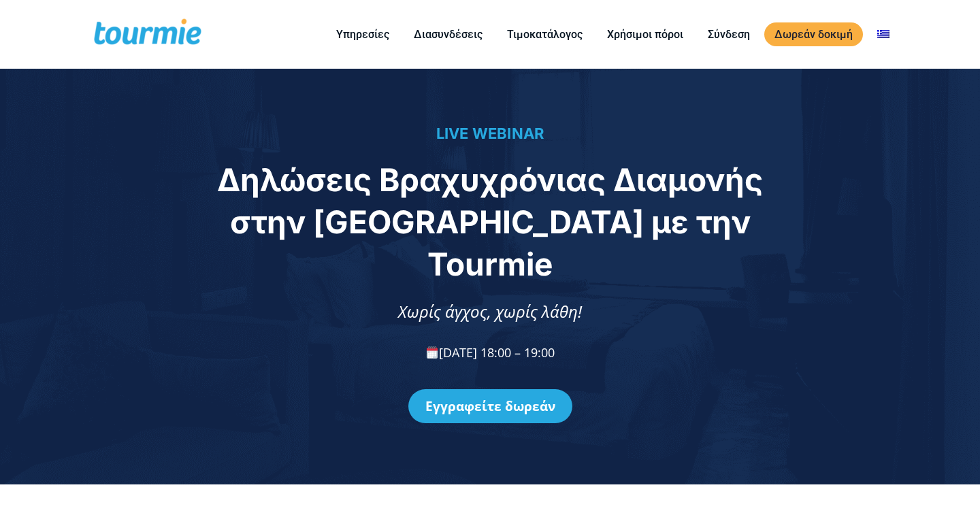 This screenshot has height=513, width=980. What do you see at coordinates (490, 406) in the screenshot?
I see `a: Εγγραφείτε δωρεάν` at bounding box center [490, 406].